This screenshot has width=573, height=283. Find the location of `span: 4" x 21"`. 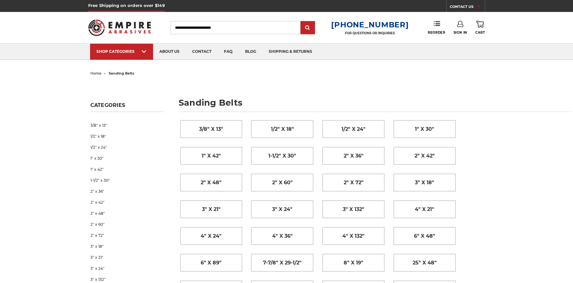

span: 4" x 21" is located at coordinates (424, 210).